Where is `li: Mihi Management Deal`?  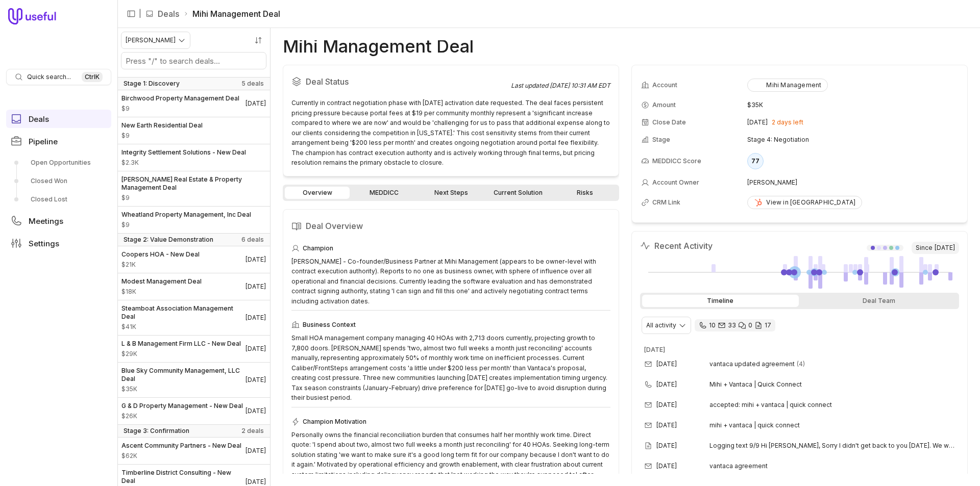 li: Mihi Management Deal is located at coordinates (232, 14).